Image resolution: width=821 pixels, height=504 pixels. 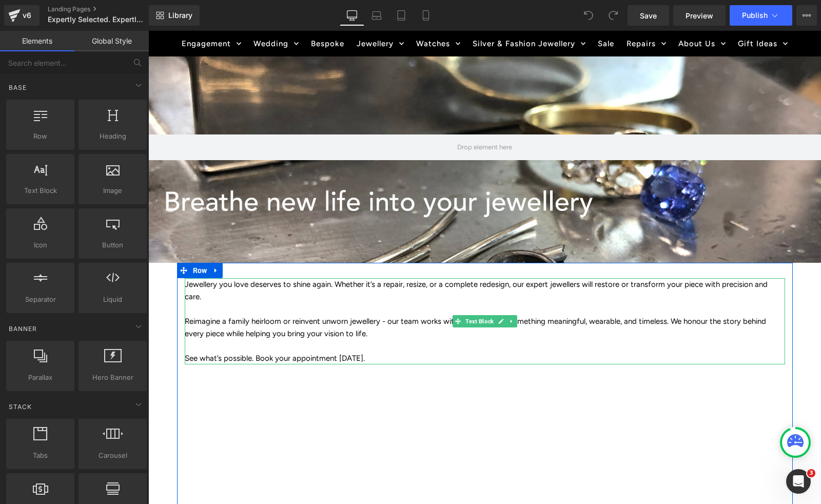 I want to click on a: v6, so click(x=22, y=15).